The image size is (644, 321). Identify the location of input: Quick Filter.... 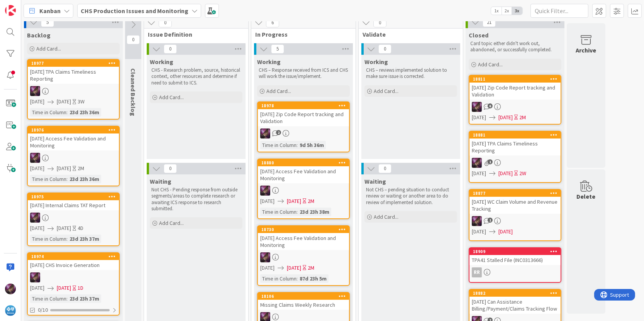
(560, 11).